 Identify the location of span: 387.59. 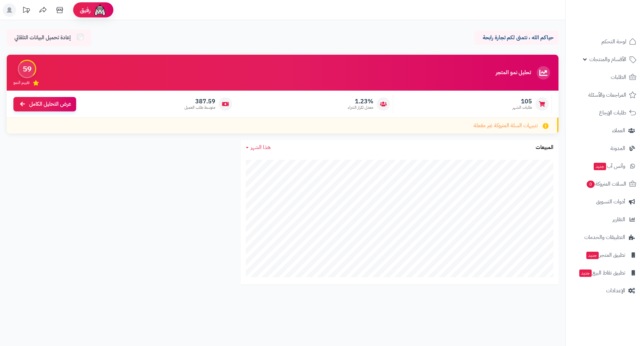
(200, 102).